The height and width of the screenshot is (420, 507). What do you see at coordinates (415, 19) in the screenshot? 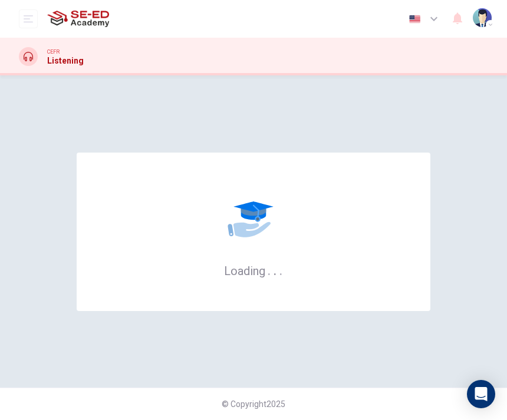
I see `img: en` at bounding box center [415, 19].